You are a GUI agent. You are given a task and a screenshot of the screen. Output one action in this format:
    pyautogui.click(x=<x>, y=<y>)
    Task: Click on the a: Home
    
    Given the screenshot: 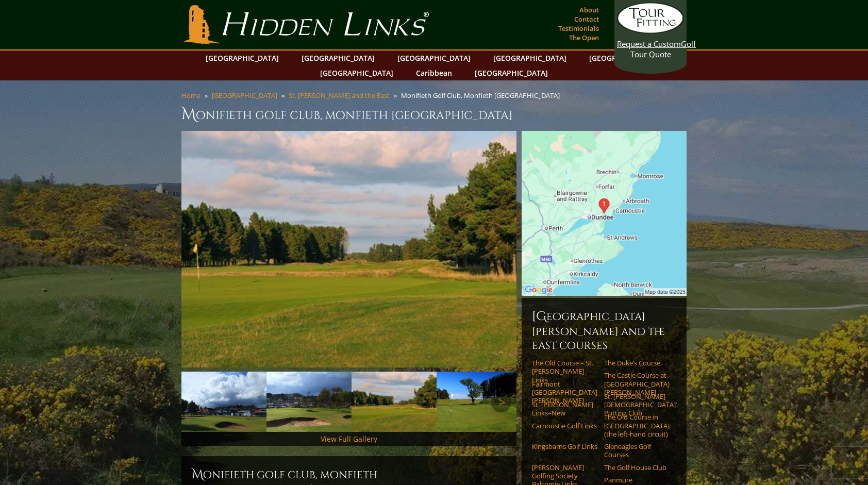 What is the action you would take?
    pyautogui.click(x=191, y=95)
    